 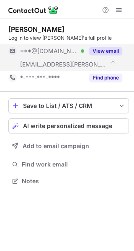 What do you see at coordinates (74, 165) in the screenshot?
I see `span: Find work email` at bounding box center [74, 165].